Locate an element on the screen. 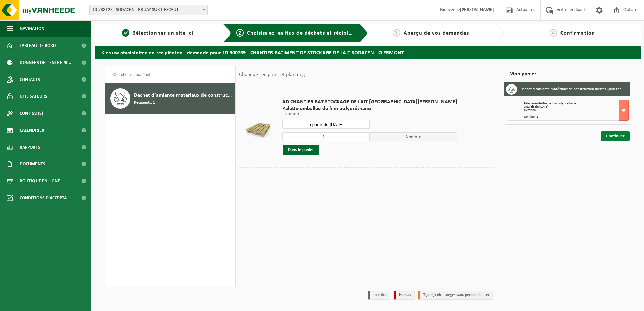  input: Sélectionnez date is located at coordinates (326, 124).